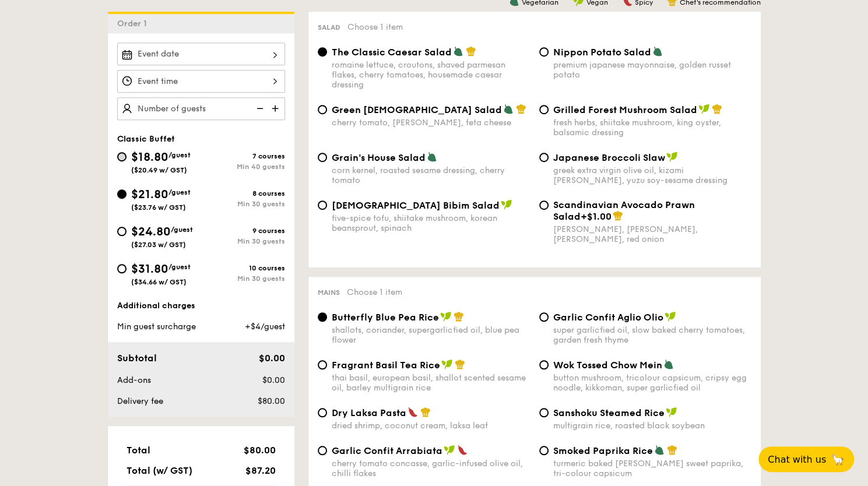 The width and height of the screenshot is (868, 486). What do you see at coordinates (138, 450) in the screenshot?
I see `span: Total` at bounding box center [138, 450].